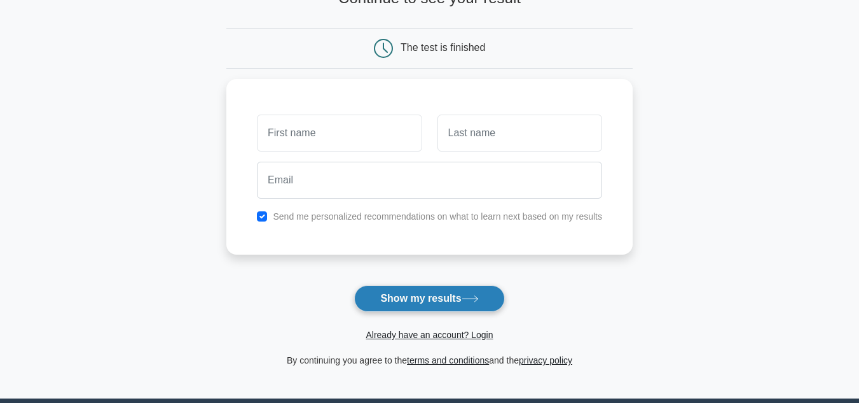  What do you see at coordinates (520, 133) in the screenshot?
I see `input: Last name` at bounding box center [520, 133].